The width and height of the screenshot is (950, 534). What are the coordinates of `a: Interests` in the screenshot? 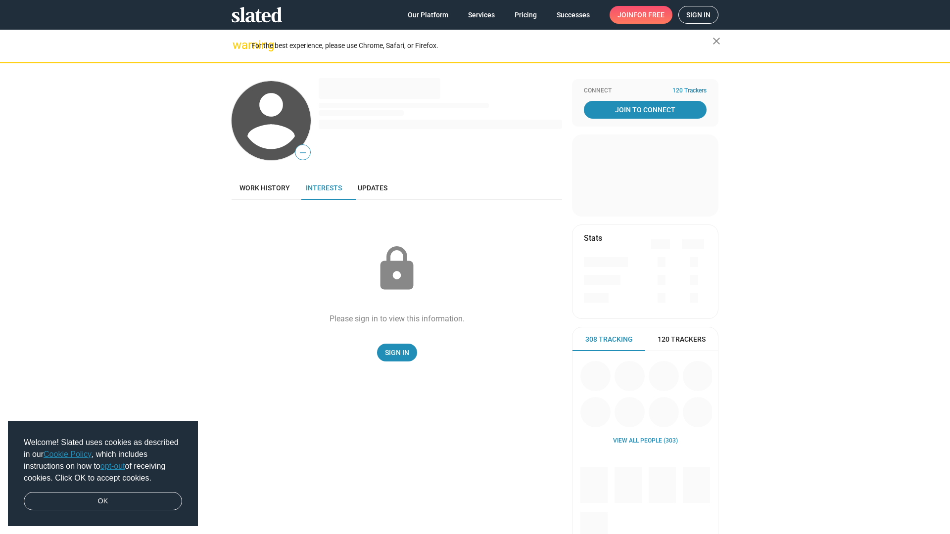 It's located at (324, 188).